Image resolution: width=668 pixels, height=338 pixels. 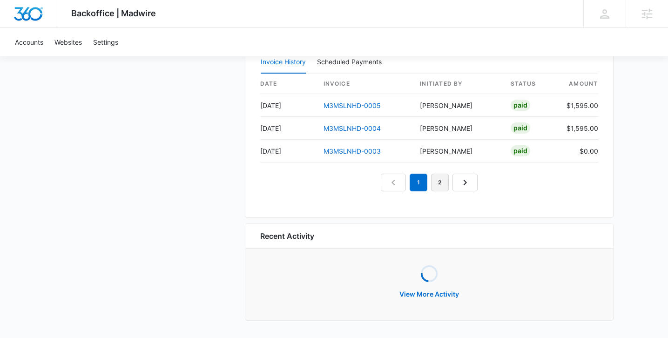 I want to click on a: Settings, so click(x=106, y=42).